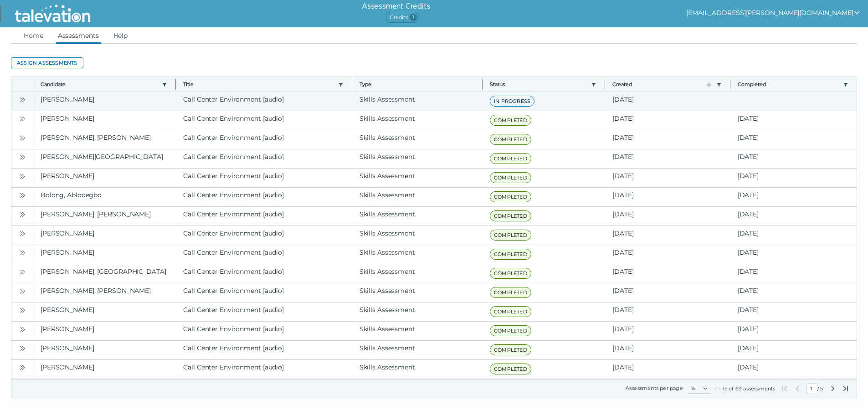 This screenshot has height=415, width=868. What do you see at coordinates (402, 17) in the screenshot?
I see `span: Credits` at bounding box center [402, 17].